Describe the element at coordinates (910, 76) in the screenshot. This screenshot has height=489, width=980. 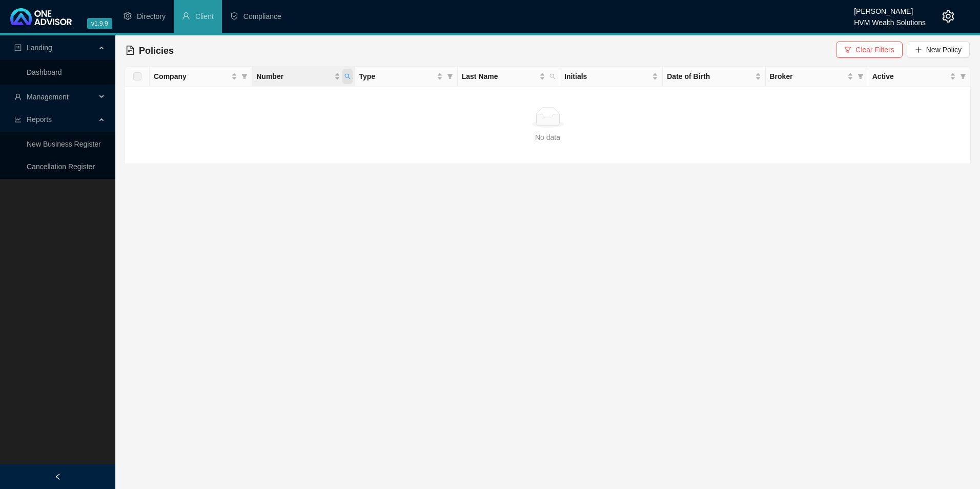
I see `span: Active` at that location.